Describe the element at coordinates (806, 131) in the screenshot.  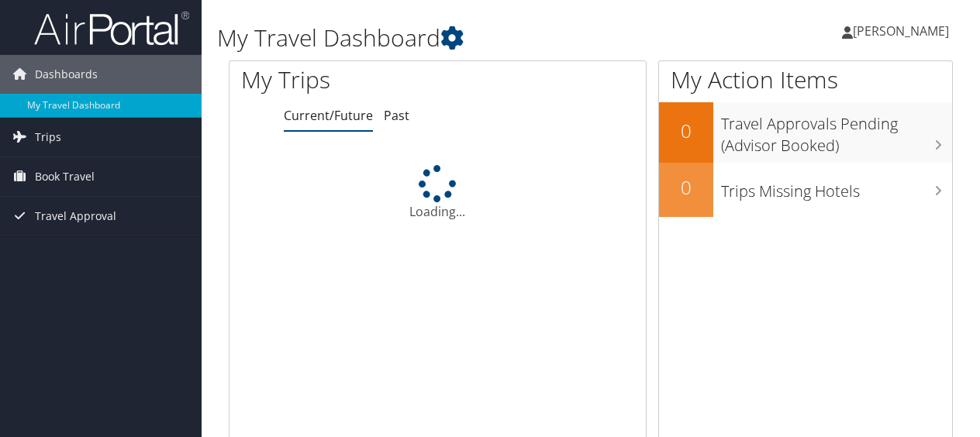
I see `a: 0Travel Approvals Pending (Advisor Booked)` at that location.